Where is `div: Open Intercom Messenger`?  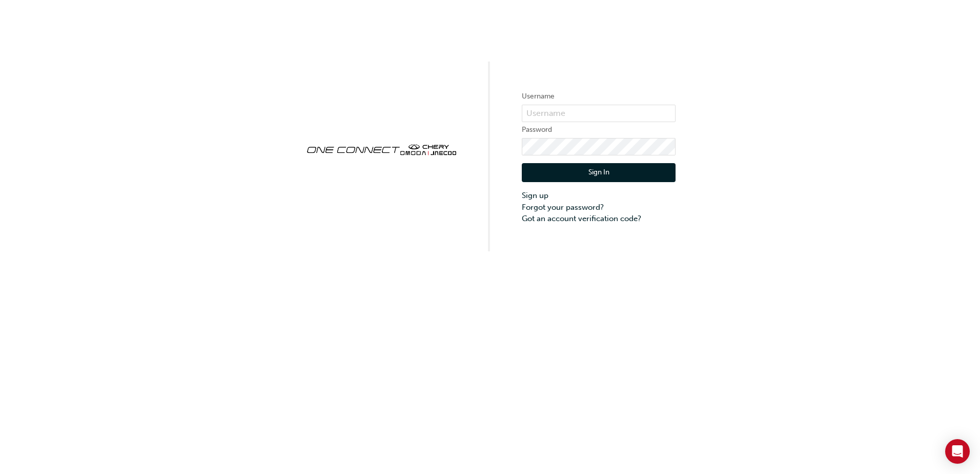 div: Open Intercom Messenger is located at coordinates (957, 451).